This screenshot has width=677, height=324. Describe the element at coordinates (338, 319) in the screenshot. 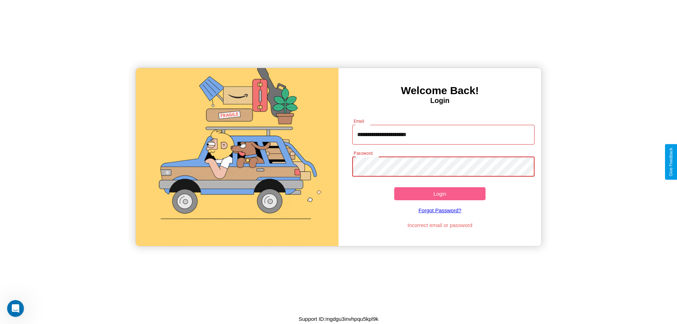

I see `p: Support ID: mgdgu3invhpqu5kpl9k` at that location.